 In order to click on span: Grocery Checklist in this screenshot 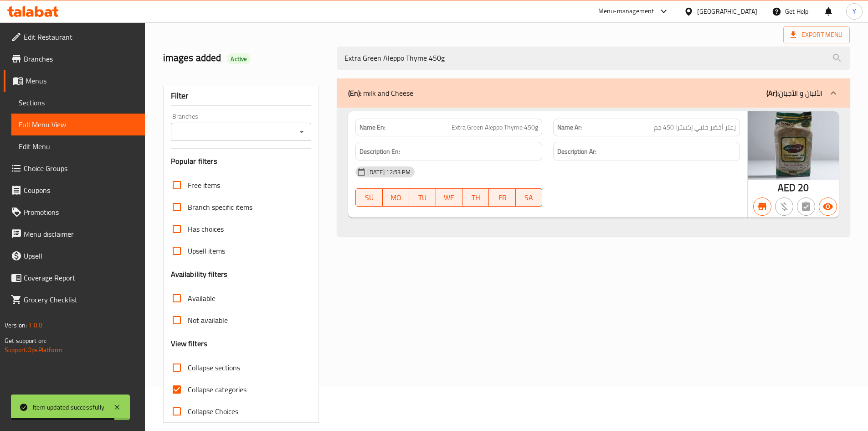, I will do `click(81, 300)`.